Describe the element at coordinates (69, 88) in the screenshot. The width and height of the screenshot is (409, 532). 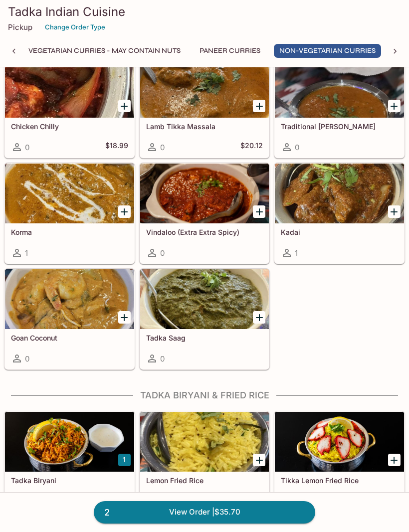
I see `div: Chicken Chilly` at that location.